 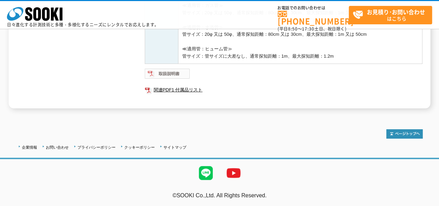 What do you see at coordinates (308, 29) in the screenshot?
I see `span: 17:30` at bounding box center [308, 29].